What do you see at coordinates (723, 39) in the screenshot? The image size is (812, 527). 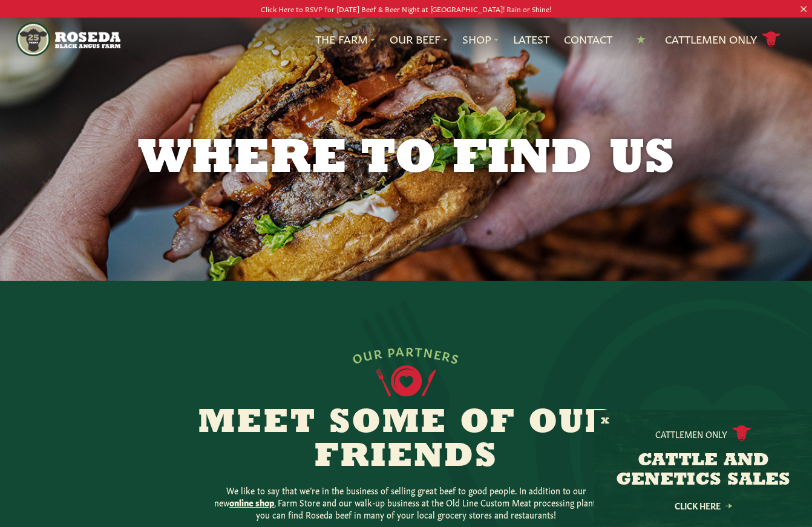 I see `a: Cattlemen Only` at bounding box center [723, 39].